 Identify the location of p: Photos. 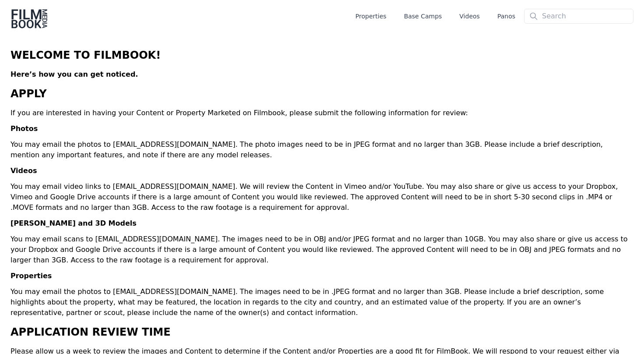
(322, 129).